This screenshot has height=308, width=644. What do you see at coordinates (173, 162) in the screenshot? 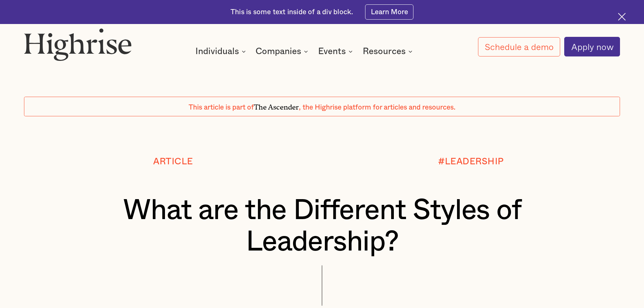
I see `div: Article` at bounding box center [173, 162].